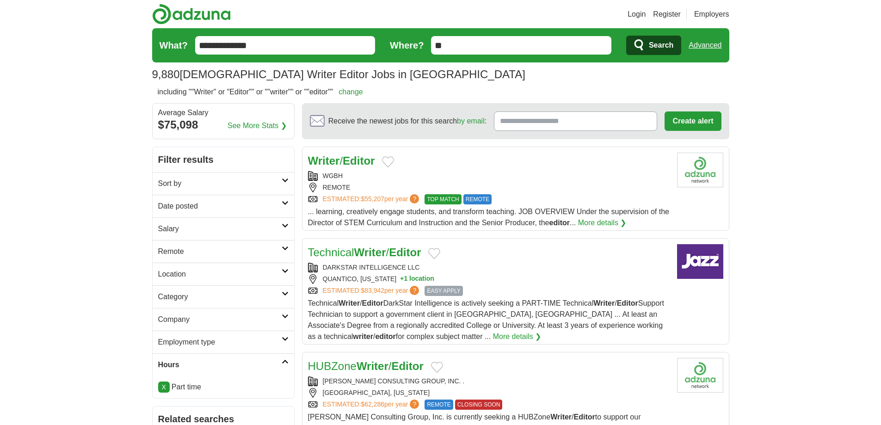 Image resolution: width=881 pixels, height=425 pixels. I want to click on div: Average Salary, so click(223, 113).